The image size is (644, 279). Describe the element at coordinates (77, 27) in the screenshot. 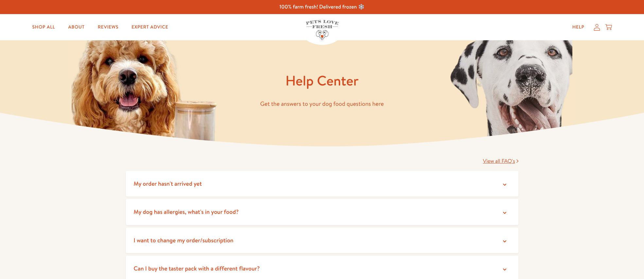

I see `a: About` at that location.